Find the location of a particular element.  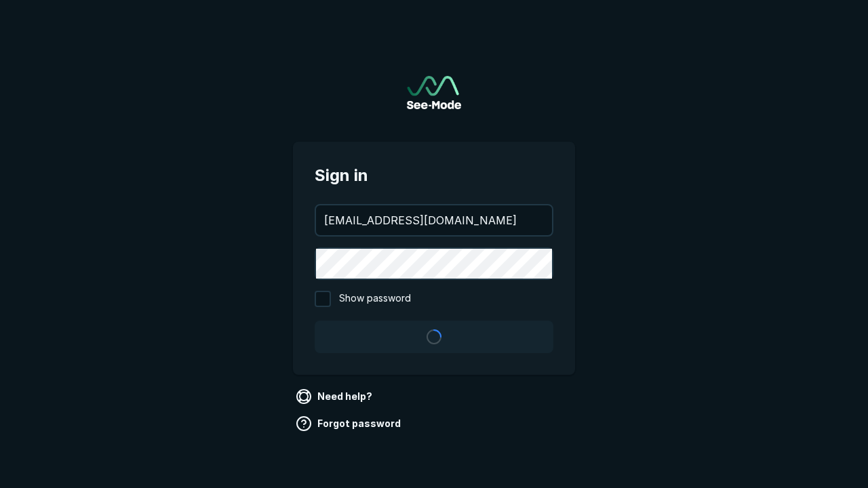

img: See-Mode Logo is located at coordinates (434, 92).